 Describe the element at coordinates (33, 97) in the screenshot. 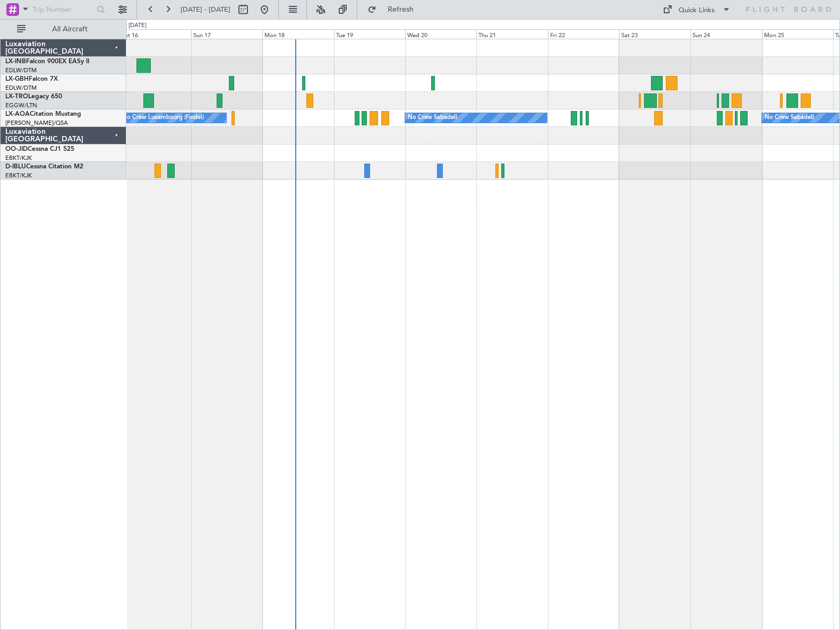

I see `a: LX-TROLegacy 650` at that location.